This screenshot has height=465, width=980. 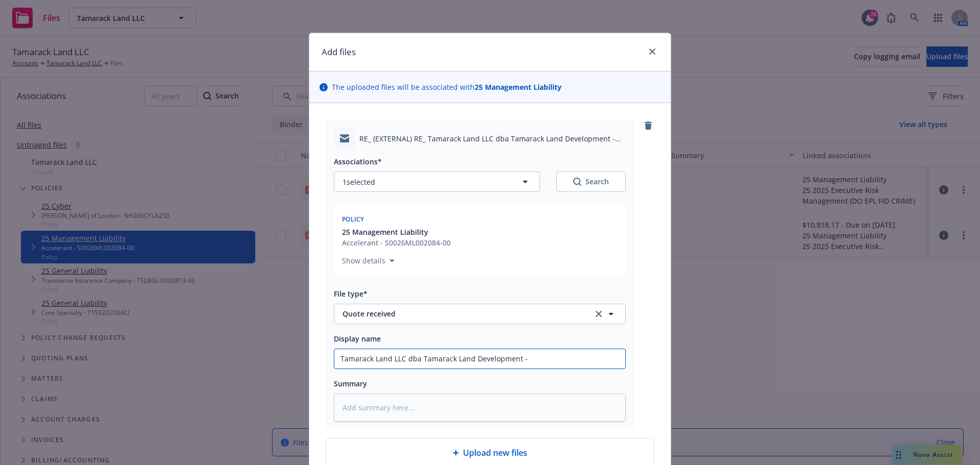 What do you see at coordinates (480, 359) in the screenshot?
I see `input: Add display name here...` at bounding box center [480, 359].